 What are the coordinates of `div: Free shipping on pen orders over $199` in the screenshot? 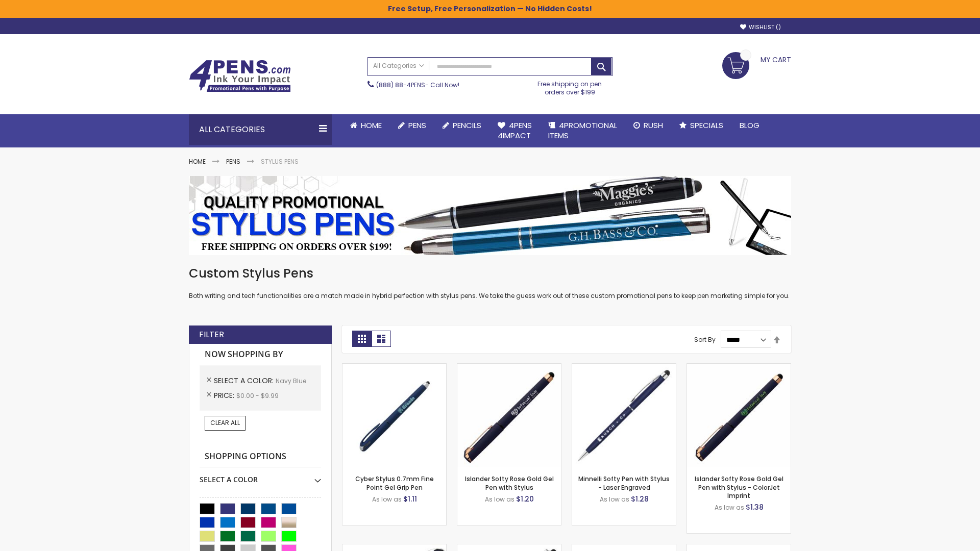 It's located at (571, 86).